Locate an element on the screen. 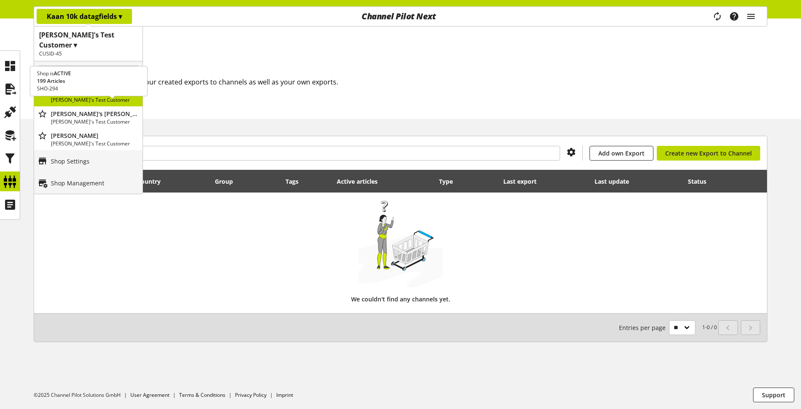 The width and height of the screenshot is (801, 409). a: Privacy Policy is located at coordinates (251, 395).